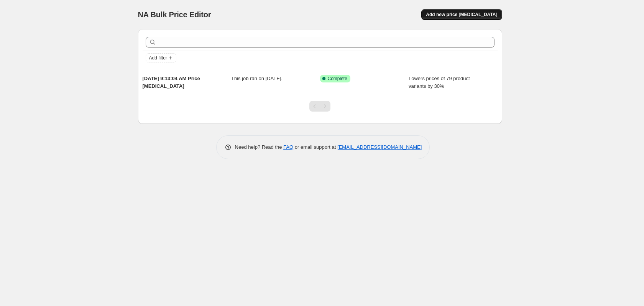 Image resolution: width=644 pixels, height=306 pixels. What do you see at coordinates (439, 82) in the screenshot?
I see `span: Lowers prices of 79 product variants by 30%` at bounding box center [439, 82].